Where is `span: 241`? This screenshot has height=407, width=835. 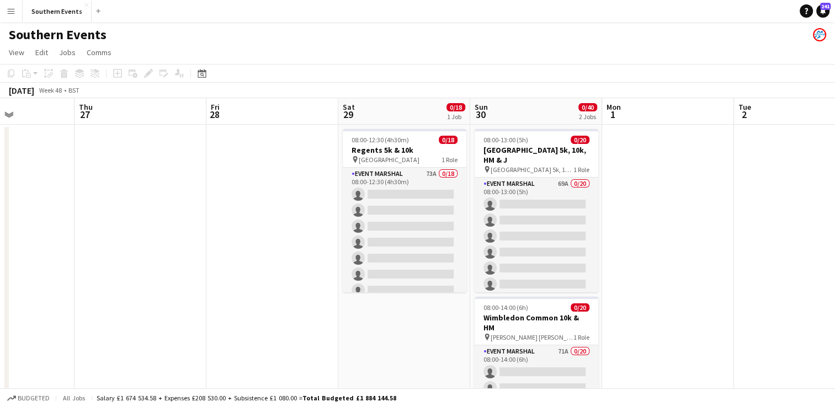
span: 241 is located at coordinates (825, 6).